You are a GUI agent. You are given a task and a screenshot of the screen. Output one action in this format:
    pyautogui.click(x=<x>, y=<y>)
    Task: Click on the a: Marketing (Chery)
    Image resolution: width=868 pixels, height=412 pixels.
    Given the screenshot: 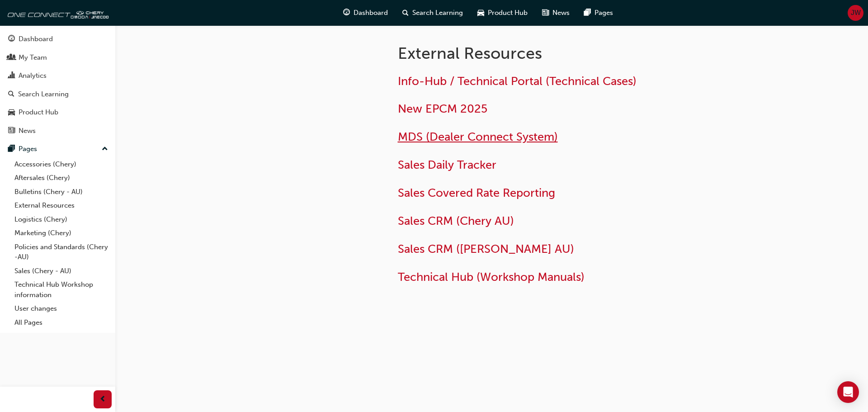 What is the action you would take?
    pyautogui.click(x=61, y=233)
    